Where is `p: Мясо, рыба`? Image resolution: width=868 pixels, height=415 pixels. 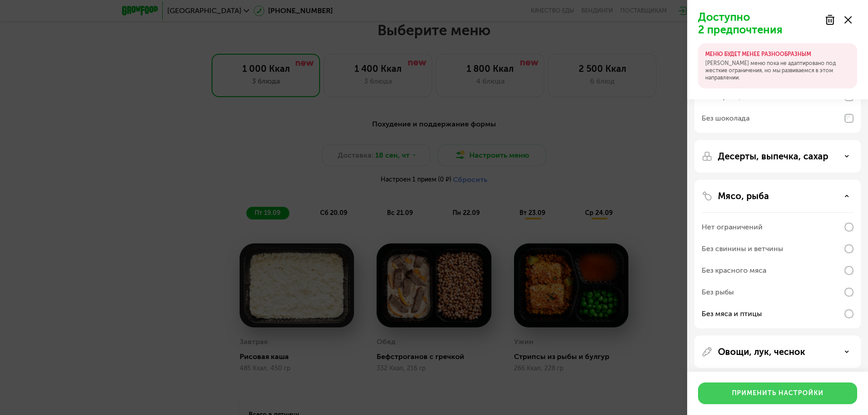 p: Мясо, рыба is located at coordinates (743, 197).